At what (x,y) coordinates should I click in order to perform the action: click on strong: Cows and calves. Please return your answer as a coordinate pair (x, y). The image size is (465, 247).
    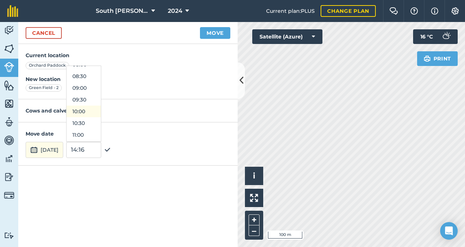
    Looking at the image, I should click on (48, 111).